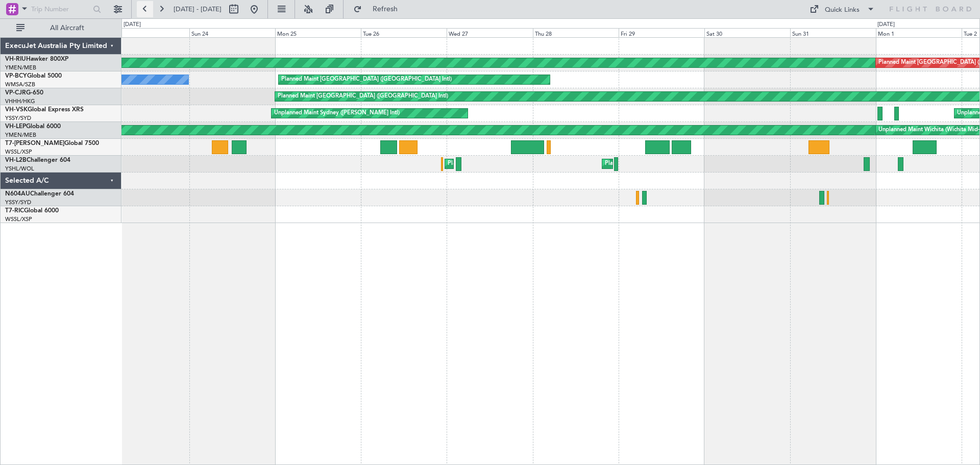  Describe the element at coordinates (20, 101) in the screenshot. I see `a: VHHH/HKG` at that location.